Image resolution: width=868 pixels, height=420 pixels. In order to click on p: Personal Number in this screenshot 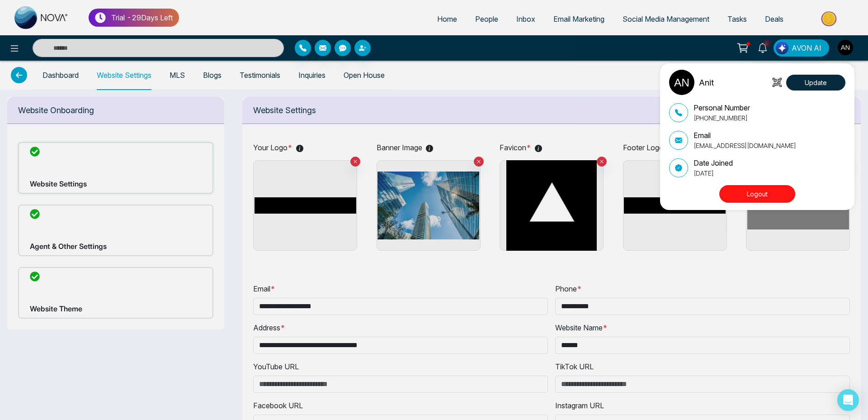, I will do `click(722, 108)`.